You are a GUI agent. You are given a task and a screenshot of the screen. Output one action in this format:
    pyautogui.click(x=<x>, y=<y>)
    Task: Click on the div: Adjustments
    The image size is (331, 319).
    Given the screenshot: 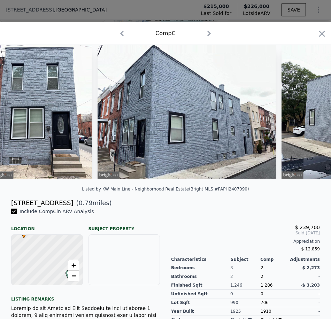 What is the action you would take?
    pyautogui.click(x=305, y=259)
    